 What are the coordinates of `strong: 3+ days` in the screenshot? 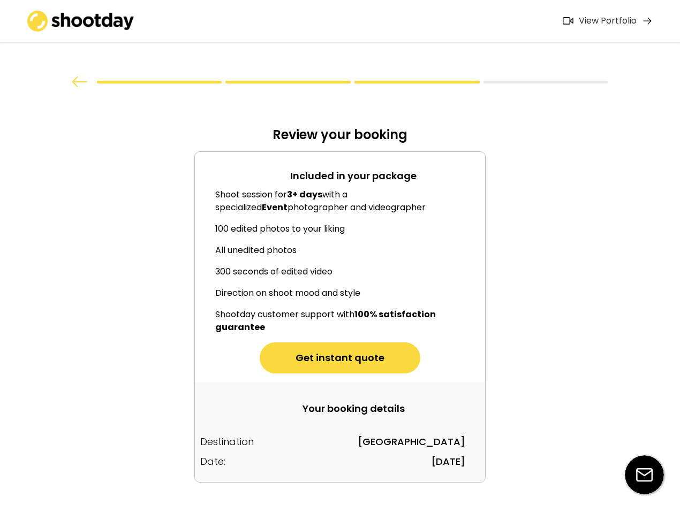 It's located at (305, 194).